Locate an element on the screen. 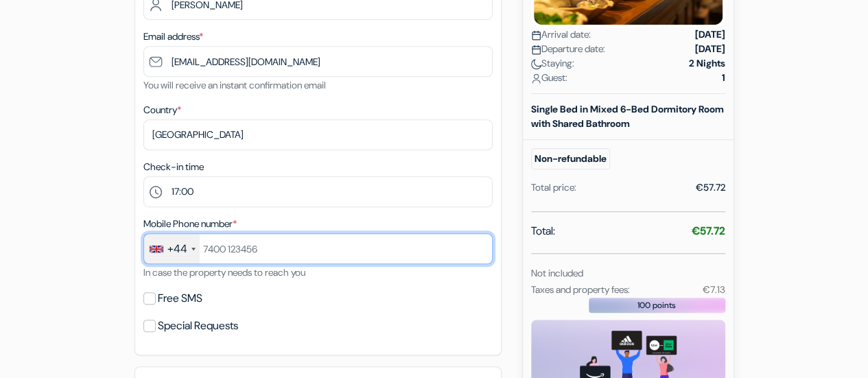 The image size is (868, 378). input: 7400 123456 is located at coordinates (318, 248).